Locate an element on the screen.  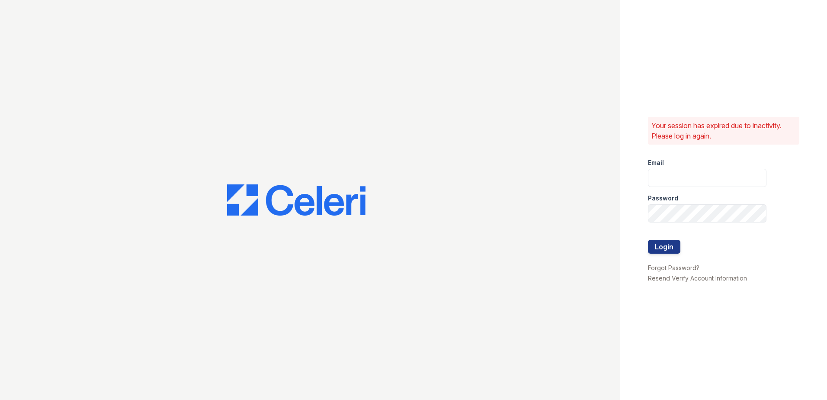
a: Resend Verify Account Information is located at coordinates (697, 278).